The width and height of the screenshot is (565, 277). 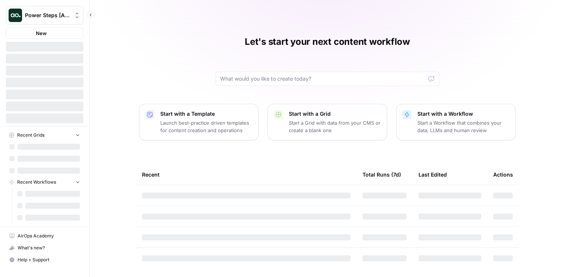 What do you see at coordinates (335, 114) in the screenshot?
I see `p: Start with a Grid` at bounding box center [335, 114].